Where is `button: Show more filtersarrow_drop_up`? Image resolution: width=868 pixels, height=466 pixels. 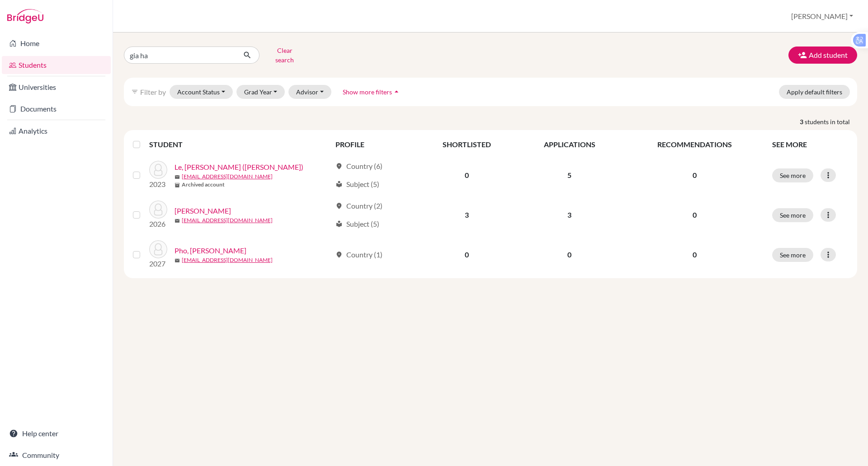 button: Show more filtersarrow_drop_up is located at coordinates (371, 92).